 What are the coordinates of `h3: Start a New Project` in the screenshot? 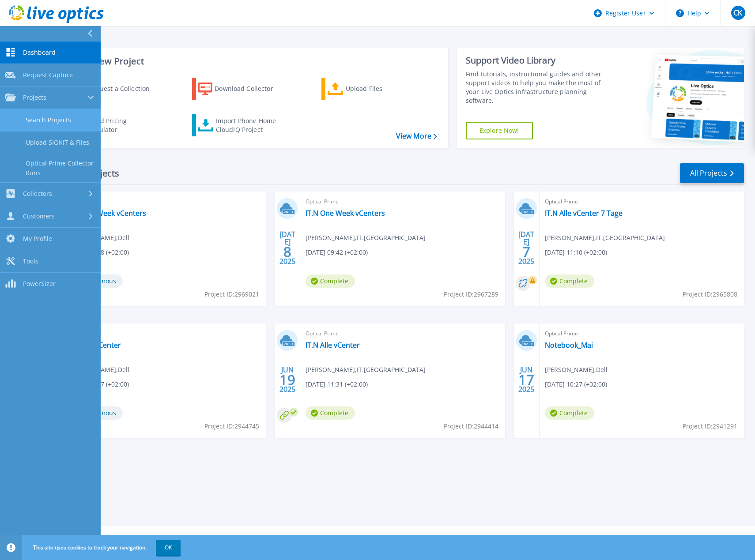 It's located at (249, 61).